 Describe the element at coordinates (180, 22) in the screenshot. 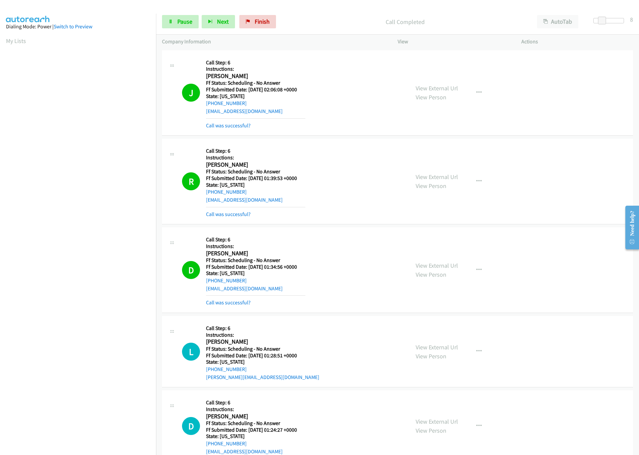

I see `a: Pause` at that location.